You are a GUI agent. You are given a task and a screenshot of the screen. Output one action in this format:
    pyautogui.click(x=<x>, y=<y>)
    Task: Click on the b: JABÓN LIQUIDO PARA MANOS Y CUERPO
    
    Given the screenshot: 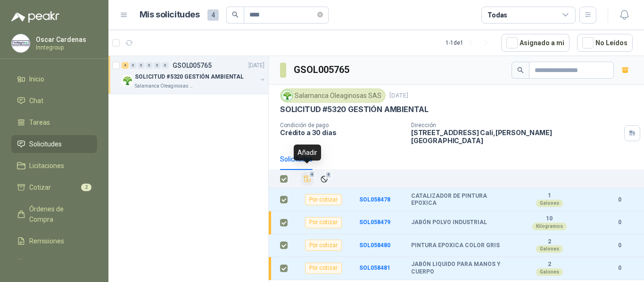 What is the action you would take?
    pyautogui.click(x=461, y=268)
    